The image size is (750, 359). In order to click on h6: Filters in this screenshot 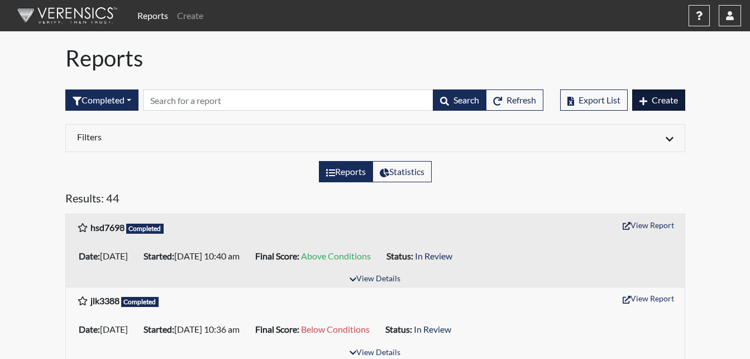, I will do `click(222, 136)`.